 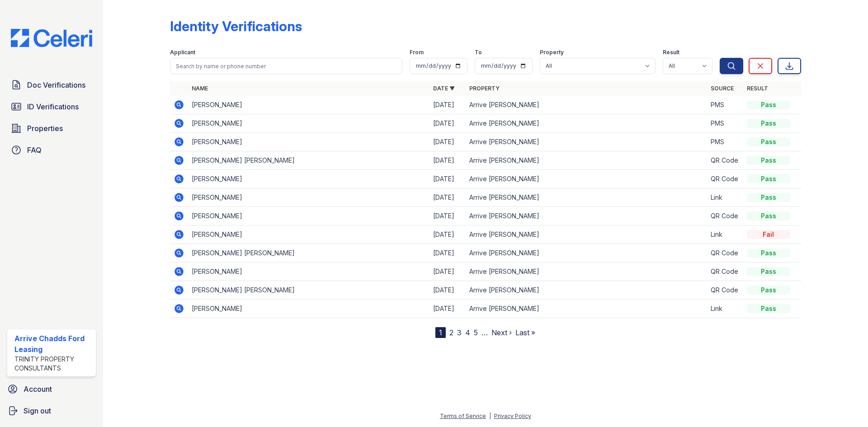 What do you see at coordinates (463, 416) in the screenshot?
I see `a: Terms of Service` at bounding box center [463, 416].